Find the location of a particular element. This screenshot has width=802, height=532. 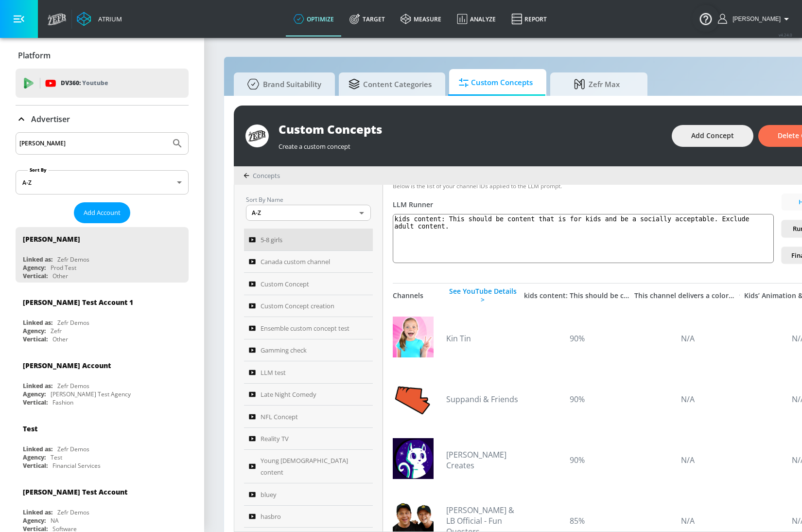

span: v 4.24.0 is located at coordinates (785, 34).